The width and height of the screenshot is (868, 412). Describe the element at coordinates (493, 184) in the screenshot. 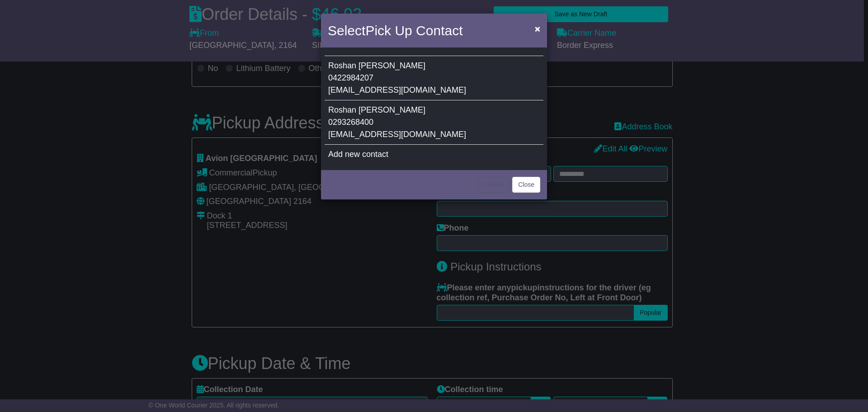

I see `button: < Back` at that location.